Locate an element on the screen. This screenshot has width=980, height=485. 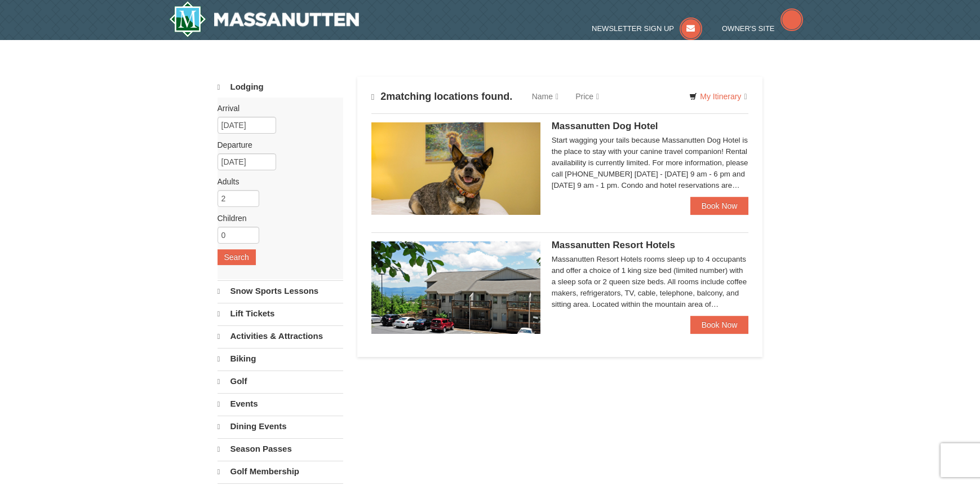
a: My Itinerary is located at coordinates (718, 96).